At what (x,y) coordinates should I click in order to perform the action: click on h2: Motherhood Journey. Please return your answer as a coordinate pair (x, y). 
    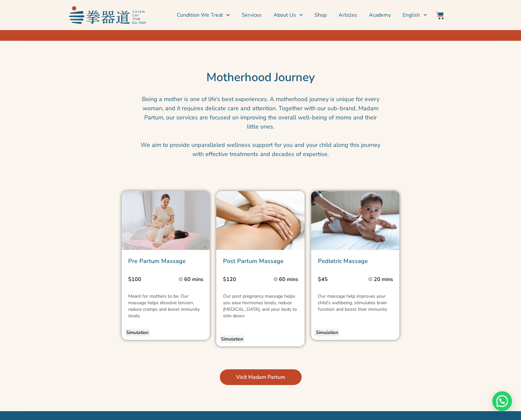
    Looking at the image, I should click on (261, 78).